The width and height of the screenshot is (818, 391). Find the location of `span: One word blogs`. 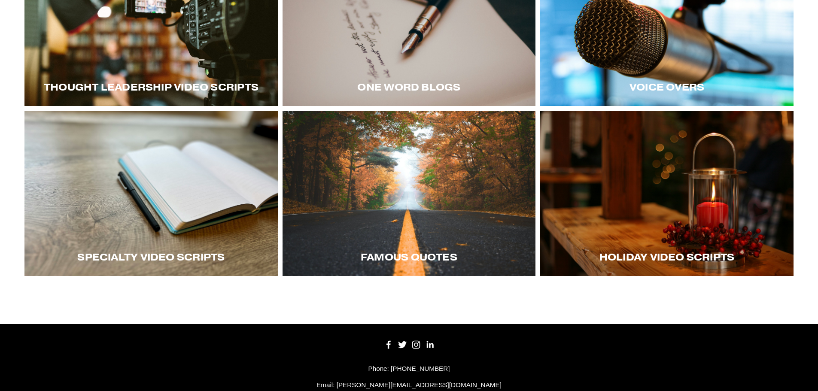

span: One word blogs is located at coordinates (409, 87).